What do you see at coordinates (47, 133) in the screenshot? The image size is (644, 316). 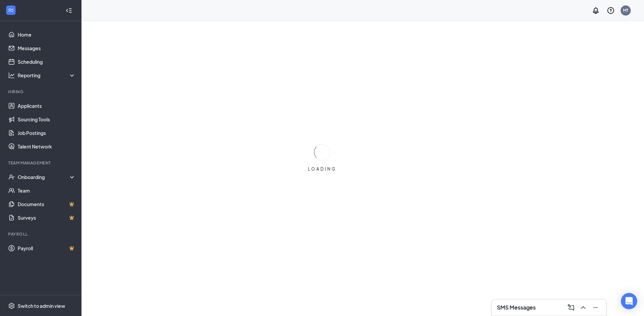 I see `a: Job Postings` at bounding box center [47, 133].